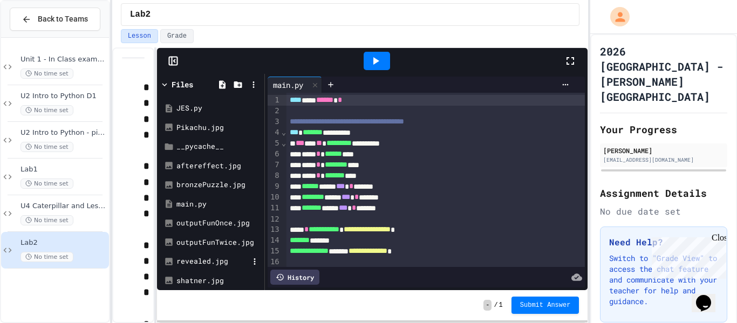 This screenshot has height=323, width=737. Describe the element at coordinates (295, 277) in the screenshot. I see `div: History` at that location.